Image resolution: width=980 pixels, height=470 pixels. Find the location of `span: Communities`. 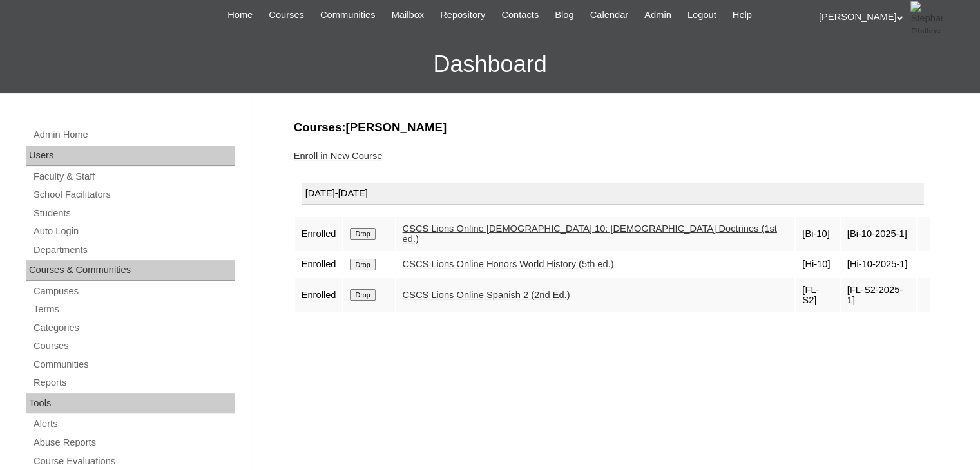

span: Communities is located at coordinates (348, 15).